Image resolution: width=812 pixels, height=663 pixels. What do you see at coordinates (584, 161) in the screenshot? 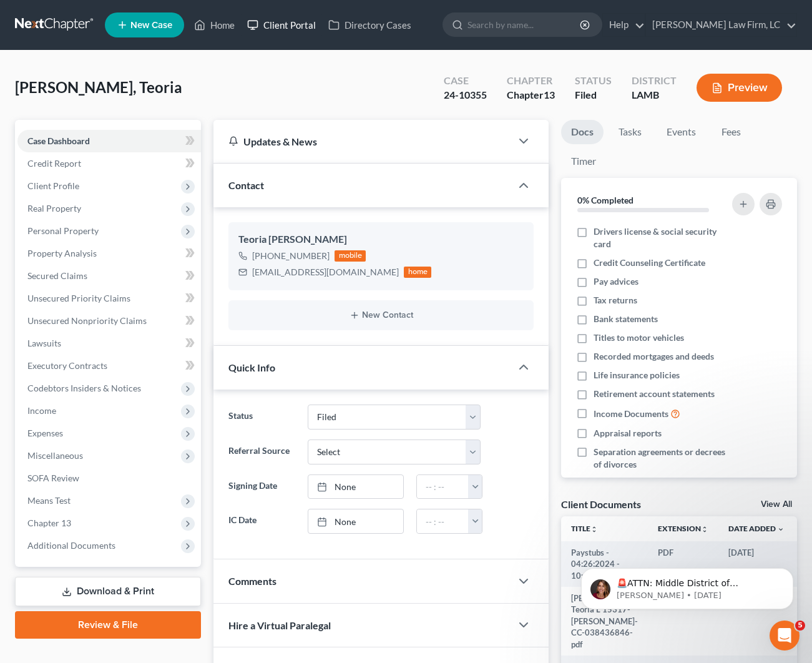
I see `a: Timer` at bounding box center [584, 161].